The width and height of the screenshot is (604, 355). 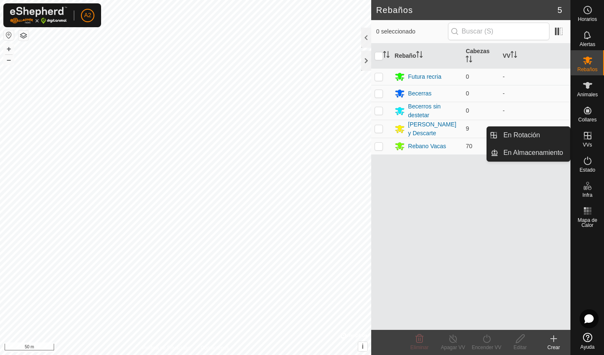 What do you see at coordinates (214, 348) in the screenshot?
I see `a: Contáctenos` at bounding box center [214, 348].